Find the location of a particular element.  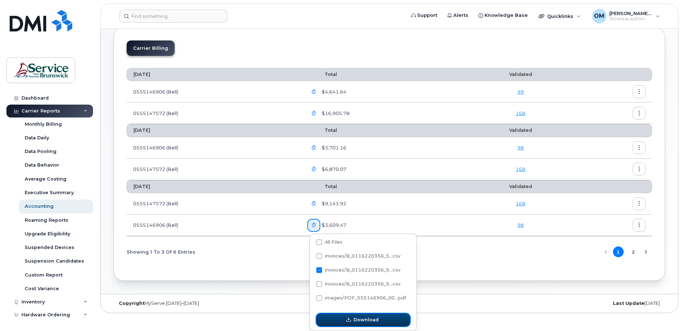

a: Knowledge Base is located at coordinates (503, 15).